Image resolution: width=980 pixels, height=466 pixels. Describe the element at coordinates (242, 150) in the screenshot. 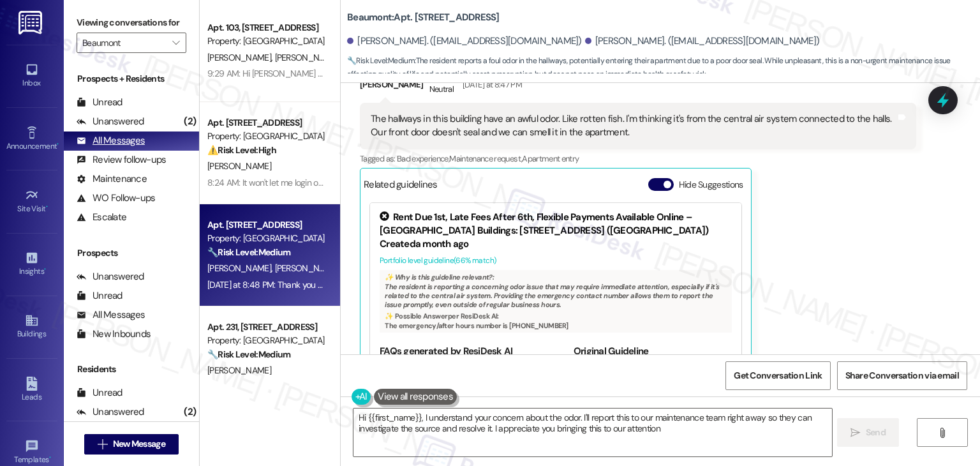

I see `strong: ⚠️ Risk Level: High` at that location.